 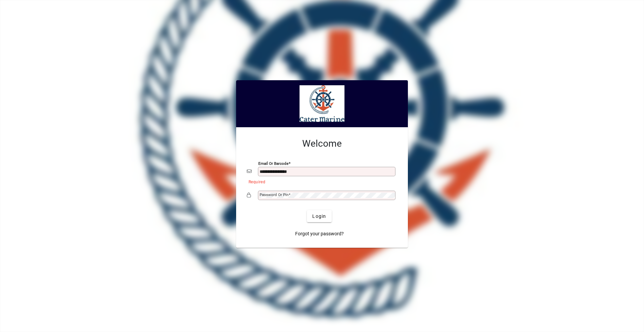 What do you see at coordinates (322, 144) in the screenshot?
I see `h2: Welcome` at bounding box center [322, 144].